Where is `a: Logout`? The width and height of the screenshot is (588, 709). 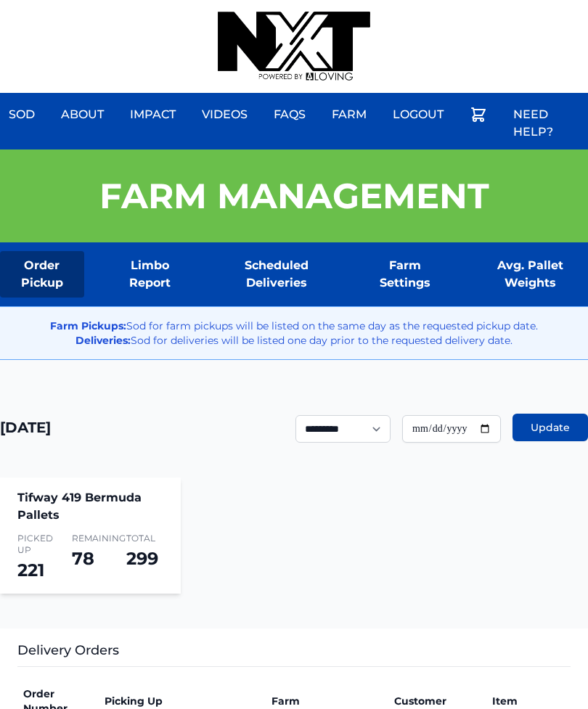 a: Logout is located at coordinates (418, 115).